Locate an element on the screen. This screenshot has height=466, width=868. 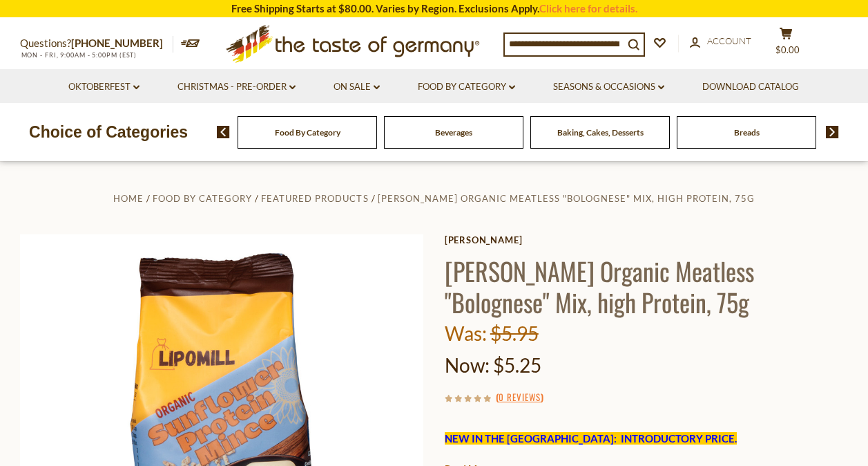
a: On Sale is located at coordinates (357, 87).